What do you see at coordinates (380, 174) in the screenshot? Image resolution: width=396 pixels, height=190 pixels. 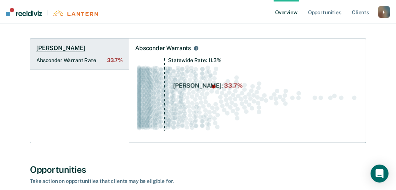 I see `div: Open Intercom Messenger` at bounding box center [380, 174].